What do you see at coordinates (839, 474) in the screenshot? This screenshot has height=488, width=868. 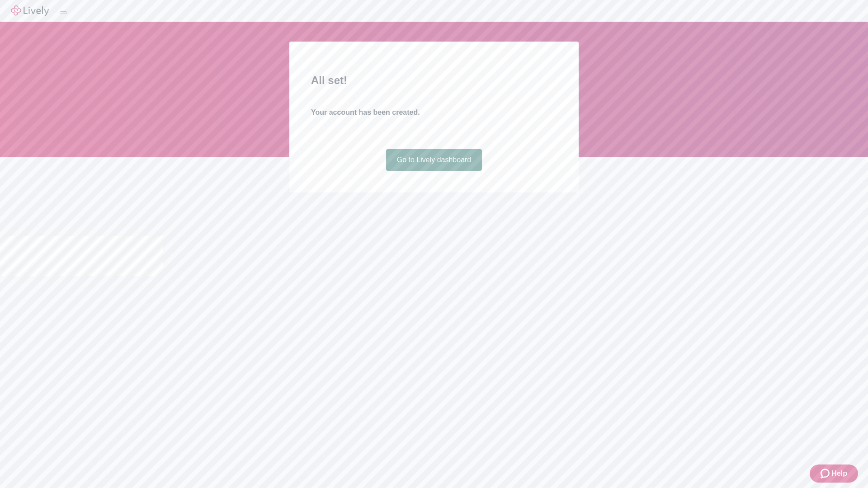 I see `span: Help` at bounding box center [839, 474].